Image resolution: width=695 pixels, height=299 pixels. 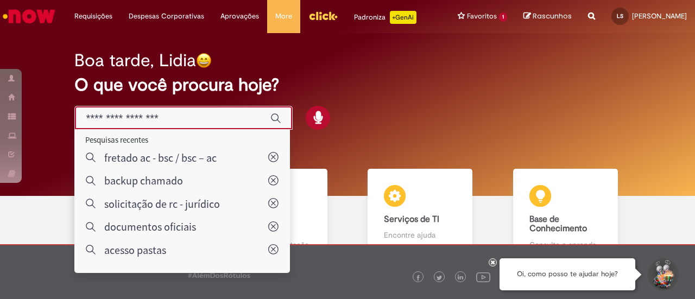 What do you see at coordinates (403, 17) in the screenshot?
I see `p: +GenAi` at bounding box center [403, 17].